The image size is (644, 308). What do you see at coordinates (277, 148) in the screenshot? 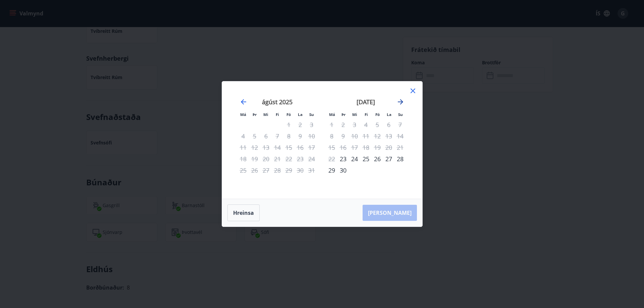
I see `td: Not available. fimmtudagur, 14. ágúst 2025` at bounding box center [277, 148].